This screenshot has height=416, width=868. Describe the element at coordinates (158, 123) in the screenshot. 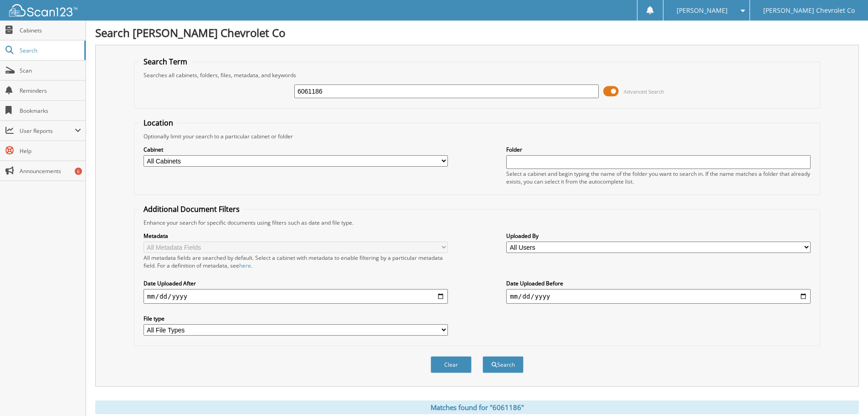

I see `legend: Location` at that location.